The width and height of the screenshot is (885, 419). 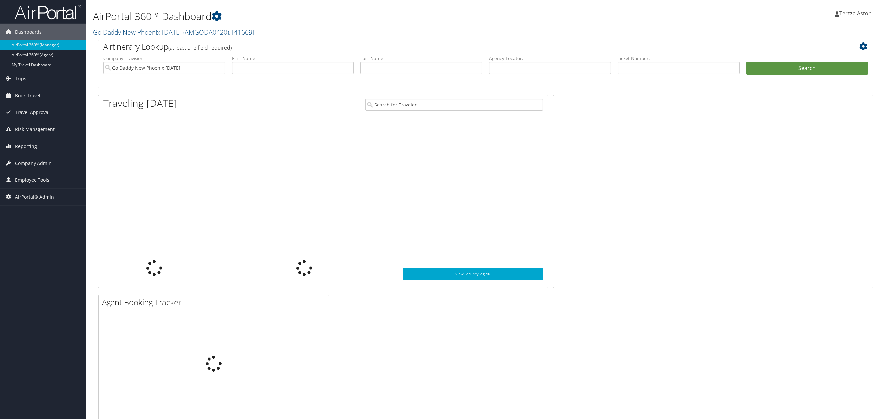 What do you see at coordinates (454, 104) in the screenshot?
I see `input: Search for Traveler` at bounding box center [454, 104].